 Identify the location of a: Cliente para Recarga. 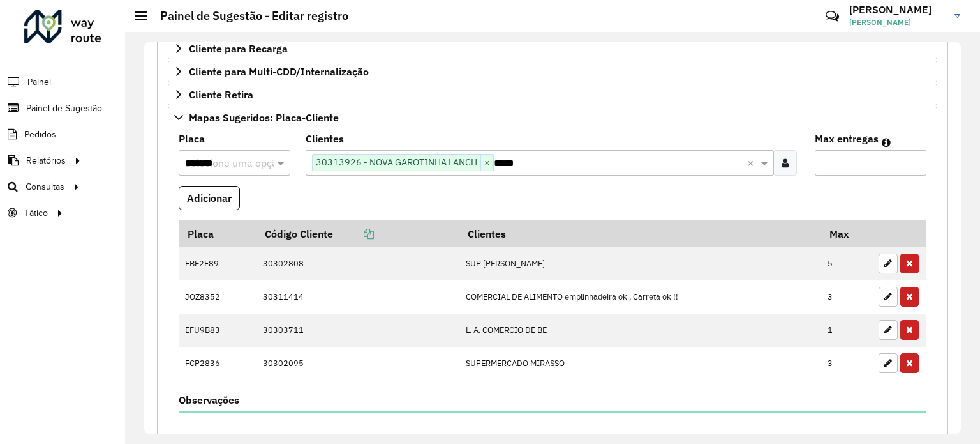
(552, 48).